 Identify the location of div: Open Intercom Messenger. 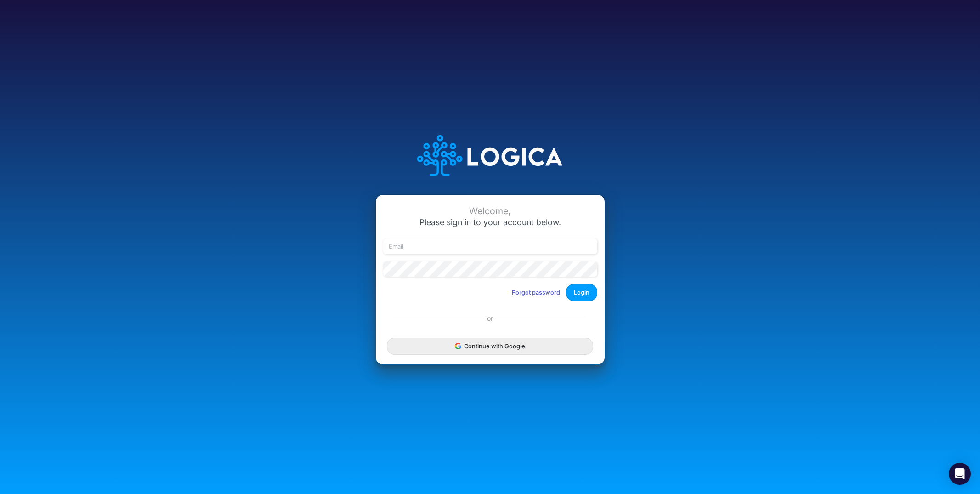
(960, 473).